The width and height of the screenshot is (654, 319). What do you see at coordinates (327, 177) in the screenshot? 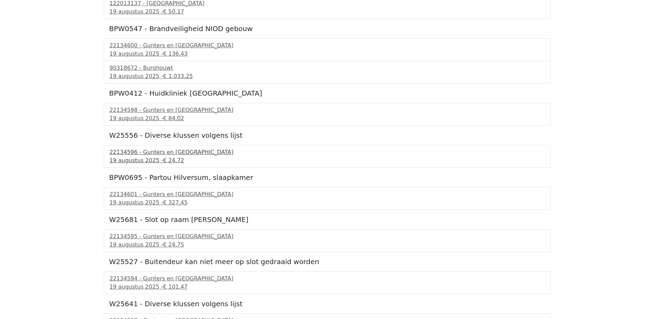
I see `h5: BPW0695 - Partou Hilversum, slaapkamer` at bounding box center [327, 177].